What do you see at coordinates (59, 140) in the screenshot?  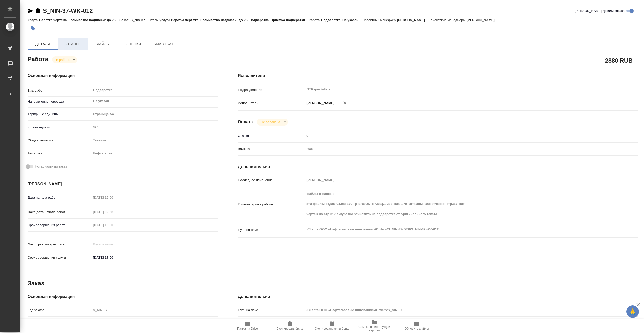 I see `p: Общая тематика` at bounding box center [59, 140].